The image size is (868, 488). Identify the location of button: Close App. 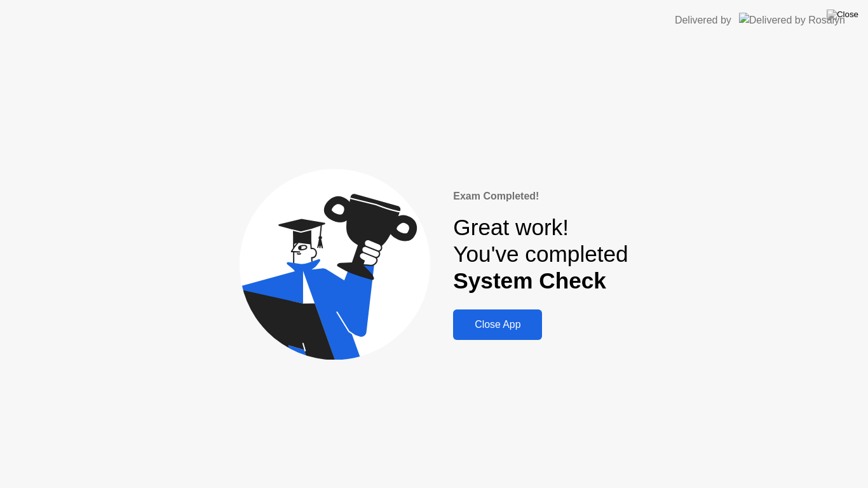
(498, 325).